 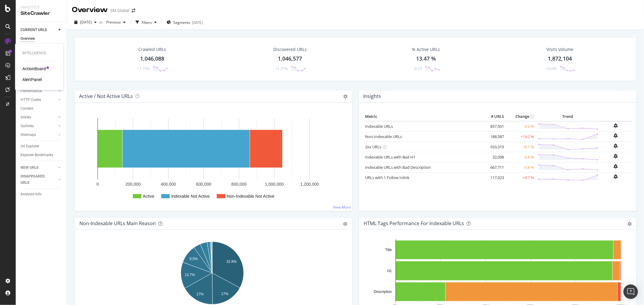 What do you see at coordinates (39, 30) in the screenshot?
I see `a: CURRENT URLS` at bounding box center [39, 30].